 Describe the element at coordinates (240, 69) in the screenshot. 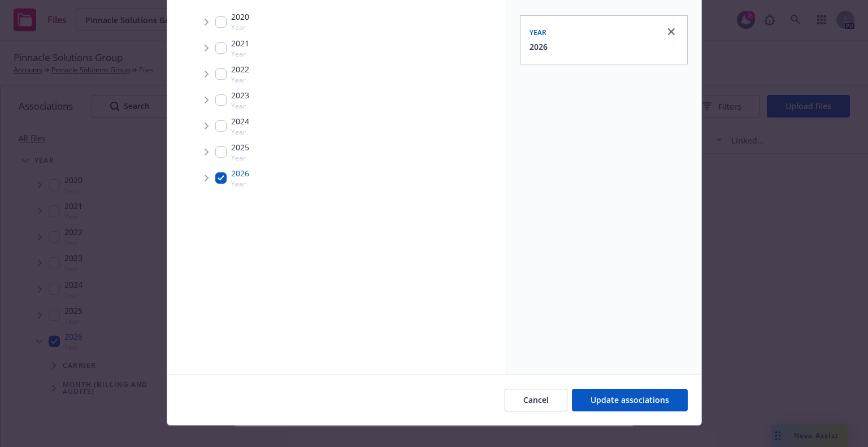

I see `span: 2022` at that location.